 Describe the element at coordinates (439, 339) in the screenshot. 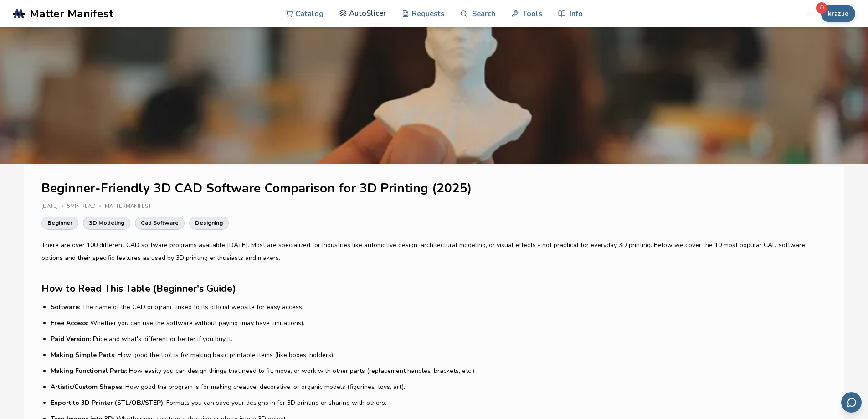

I see `li: : Price and what's different or better if you buy it.` at that location.